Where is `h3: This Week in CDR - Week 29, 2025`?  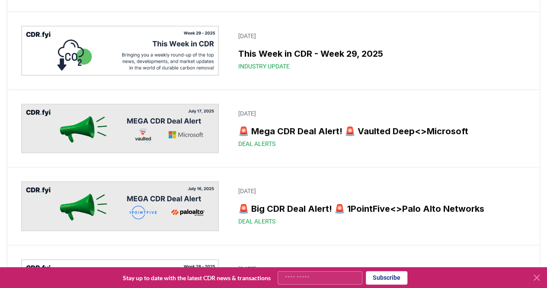
h3: This Week in CDR - Week 29, 2025 is located at coordinates (379, 54).